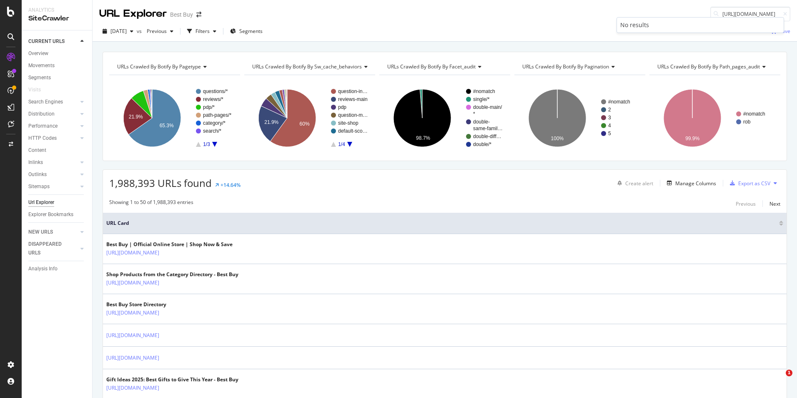 The width and height of the screenshot is (797, 398). I want to click on button: Create alert, so click(634, 183).